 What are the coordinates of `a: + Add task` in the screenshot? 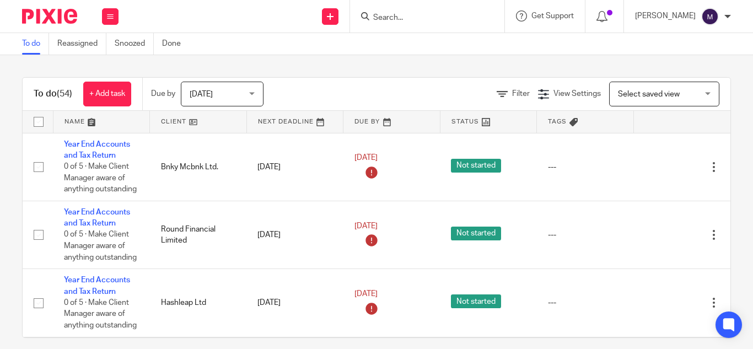 It's located at (107, 94).